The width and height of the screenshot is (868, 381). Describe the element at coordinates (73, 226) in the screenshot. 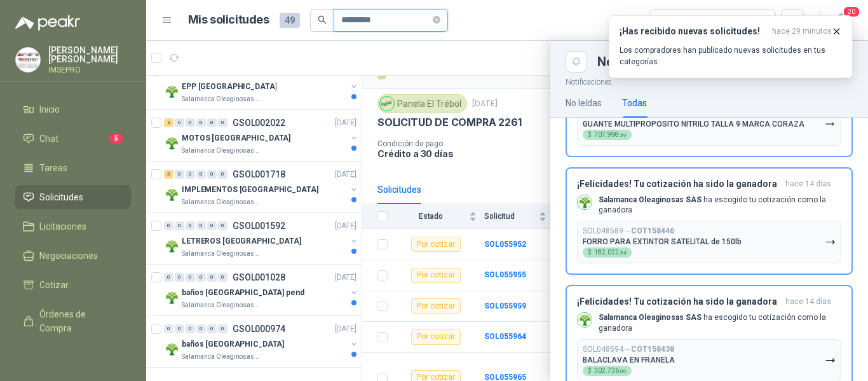

I see `a: Licitaciones` at that location.